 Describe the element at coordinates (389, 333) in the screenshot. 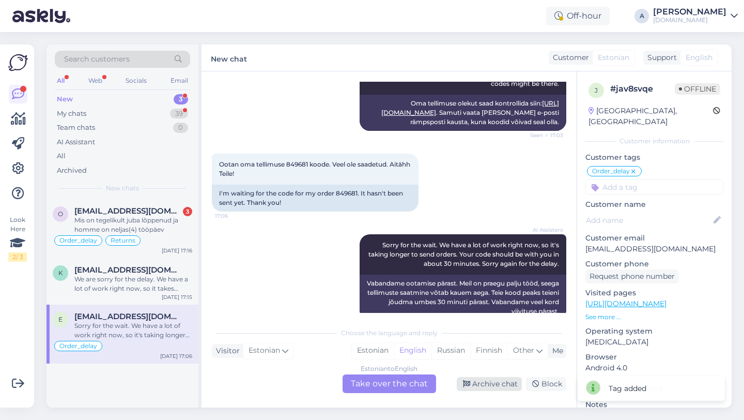

I see `div: Choose the language and reply` at that location.